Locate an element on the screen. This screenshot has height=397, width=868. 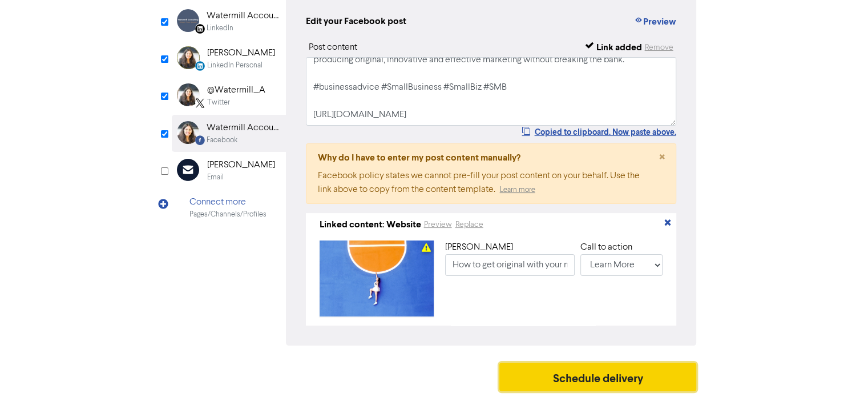
div: Facebook Watermill Accounting LimitedFacebook is located at coordinates (229, 133).